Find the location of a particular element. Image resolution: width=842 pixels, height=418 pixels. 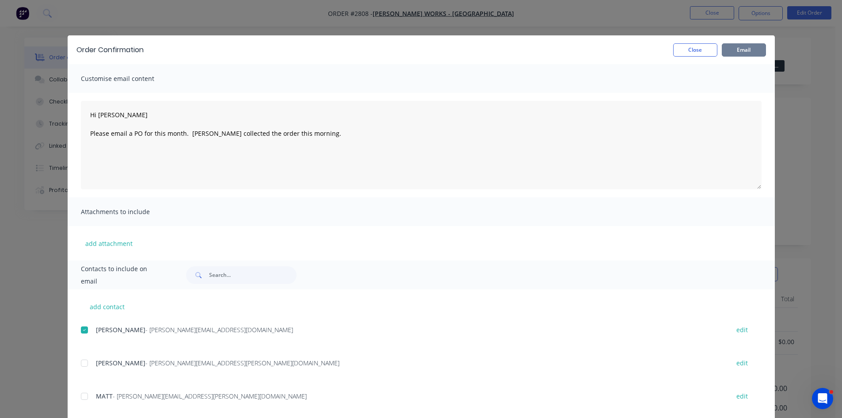

span: Attachments to include is located at coordinates (130, 212).